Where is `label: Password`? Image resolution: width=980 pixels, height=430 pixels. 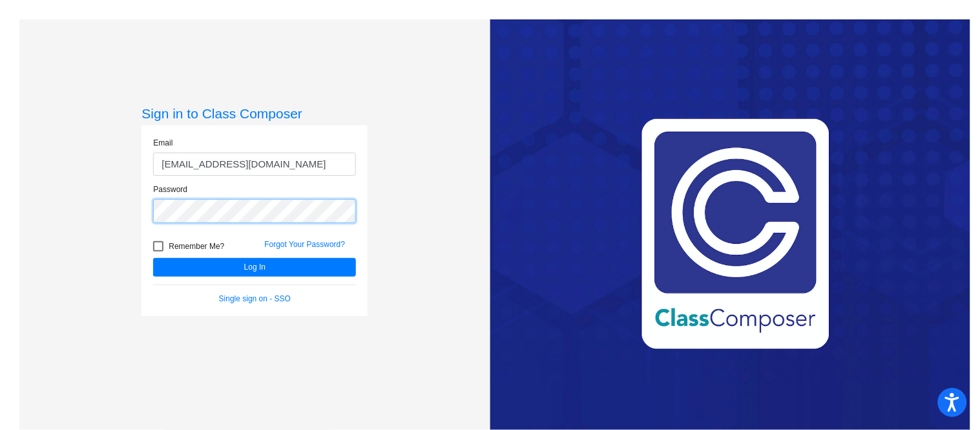
label: Password is located at coordinates (170, 189).